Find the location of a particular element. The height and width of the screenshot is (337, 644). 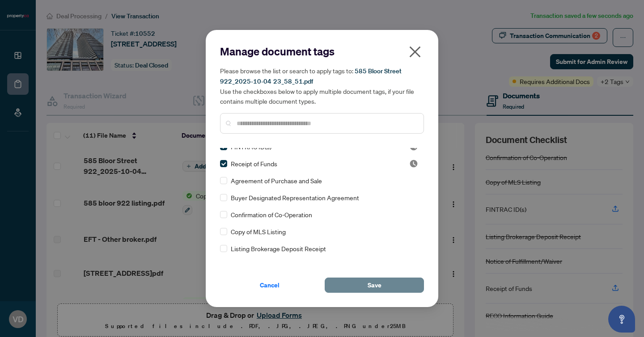

button: Open asap is located at coordinates (622, 319).